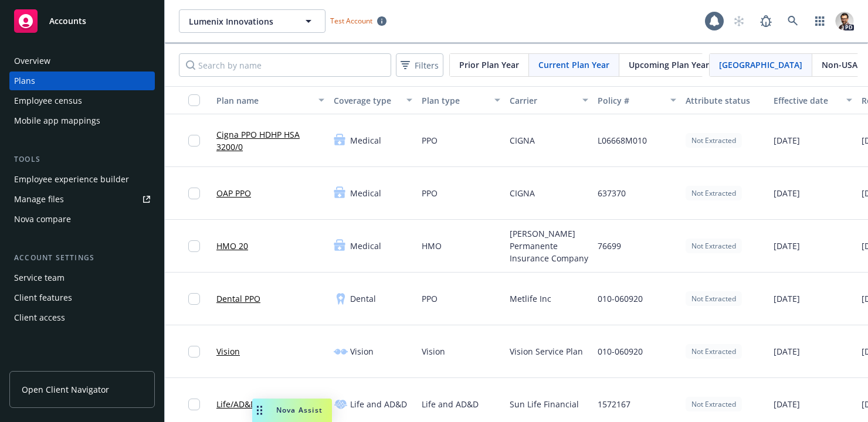 The image size is (868, 422). What do you see at coordinates (82, 81) in the screenshot?
I see `a: Plans` at bounding box center [82, 81].